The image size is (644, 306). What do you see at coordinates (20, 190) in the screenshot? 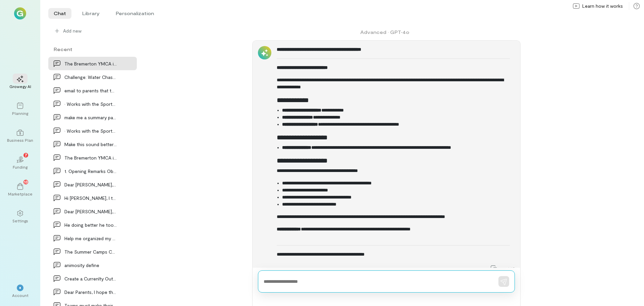
I see `a: Marketplace` at bounding box center [20, 190].